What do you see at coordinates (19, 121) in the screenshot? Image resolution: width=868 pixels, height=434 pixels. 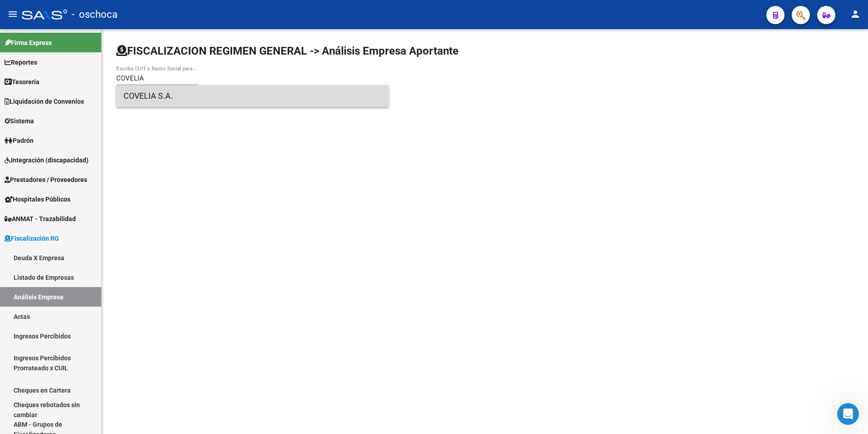 I see `span: Sistema` at bounding box center [19, 121].